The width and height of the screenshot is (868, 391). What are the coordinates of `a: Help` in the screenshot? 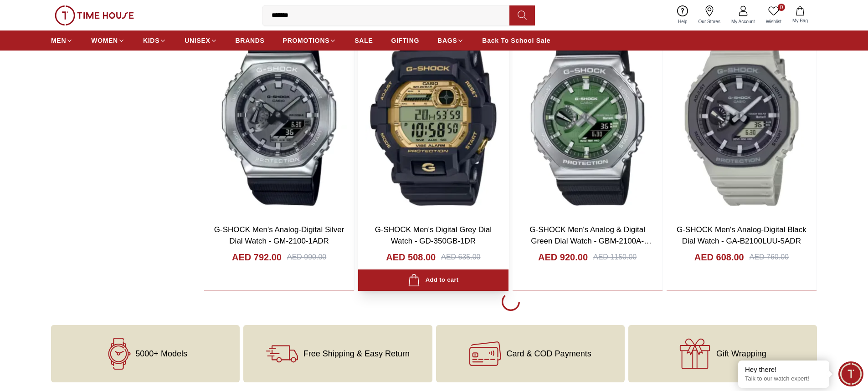 It's located at (683, 15).